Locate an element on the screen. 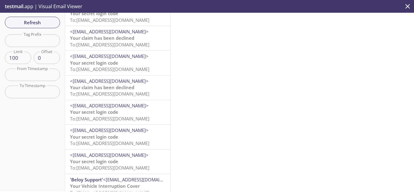 This screenshot has height=192, width=414. span: 'Beloy Support' is located at coordinates (86, 179).